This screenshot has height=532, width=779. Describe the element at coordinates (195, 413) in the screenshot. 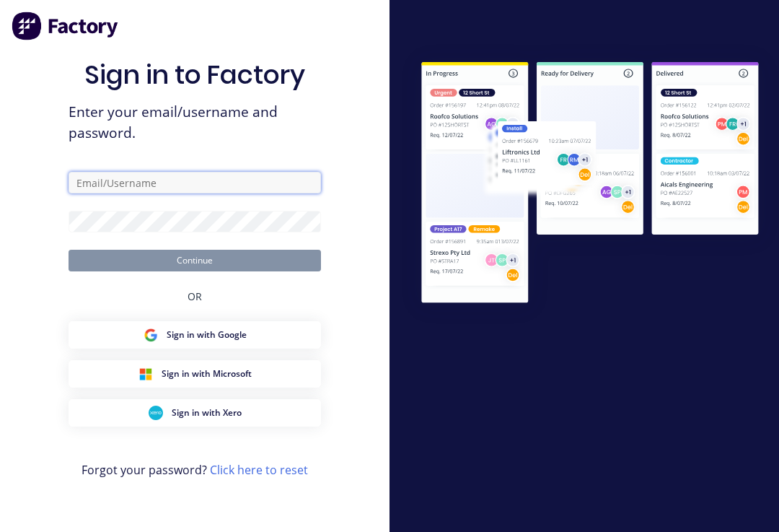

I see `button: Xero Sign inSign in with Xero` at that location.